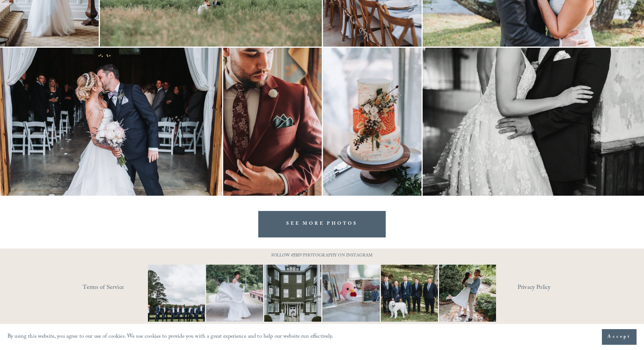 The image size is (644, 350). Describe the element at coordinates (322, 224) in the screenshot. I see `a: SEE MORE PHOTOS` at that location.